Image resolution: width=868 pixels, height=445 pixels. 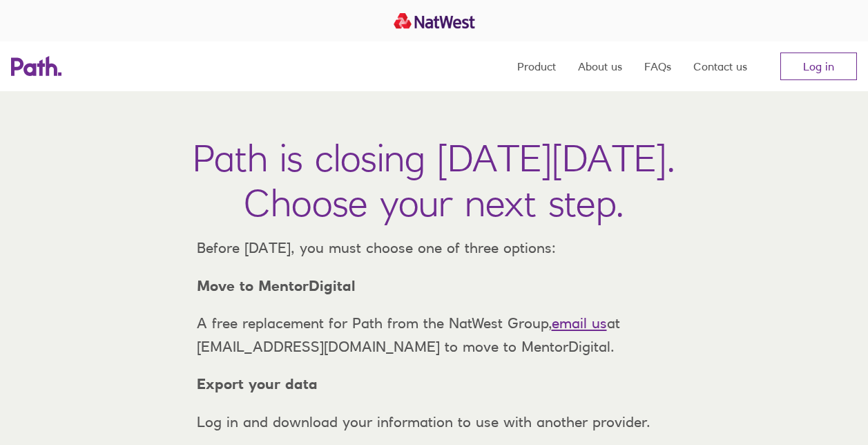 I want to click on strong: Export your data, so click(x=257, y=383).